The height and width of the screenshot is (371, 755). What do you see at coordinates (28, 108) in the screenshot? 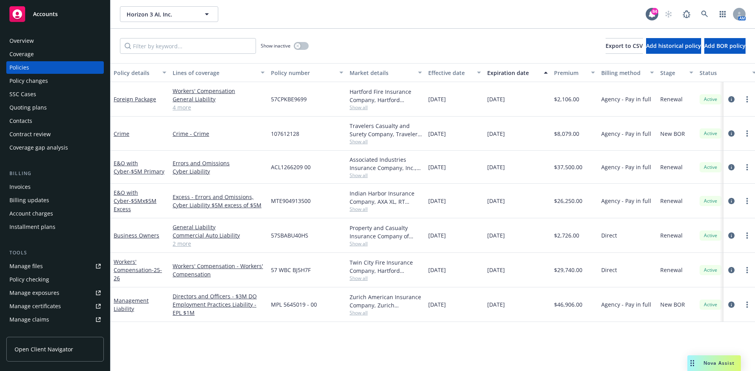
I see `div: Quoting plans` at bounding box center [28, 108].